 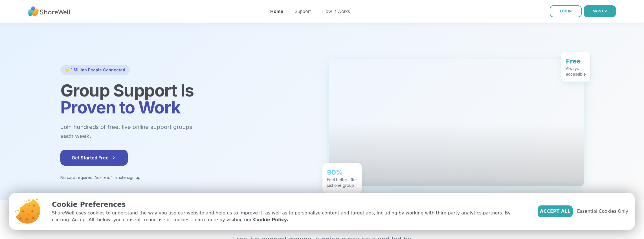 What do you see at coordinates (290, 216) in the screenshot?
I see `p: ShareWell uses cookies to understand the way you use our website and help us to improve it, as we...` at bounding box center [290, 216].